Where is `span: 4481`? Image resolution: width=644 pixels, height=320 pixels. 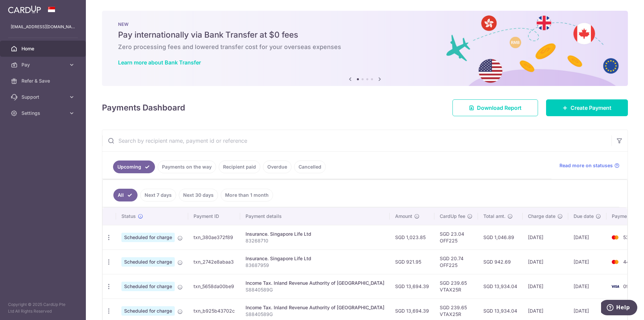 span: 4481 is located at coordinates (628, 262).